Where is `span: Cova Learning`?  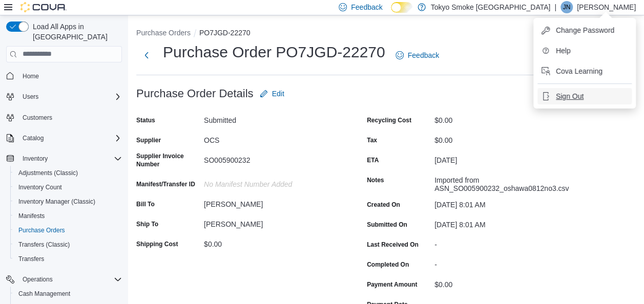
span: Cova Learning is located at coordinates (579, 71).